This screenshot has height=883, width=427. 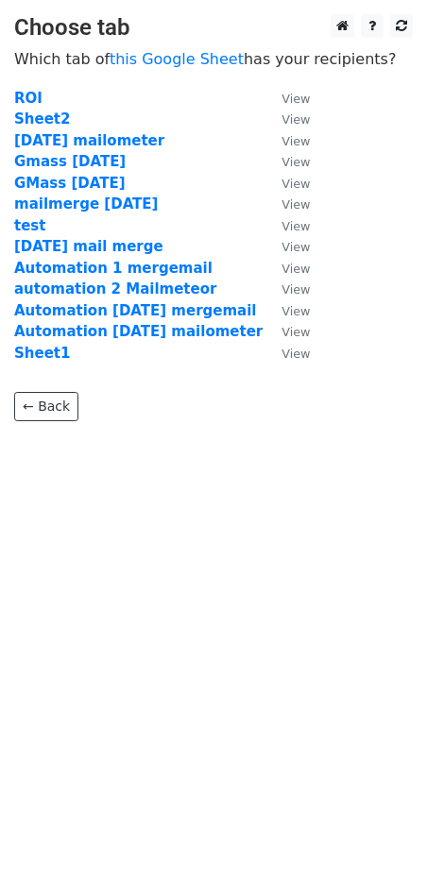 I want to click on a: automation 2 Mailmeteor, so click(x=115, y=289).